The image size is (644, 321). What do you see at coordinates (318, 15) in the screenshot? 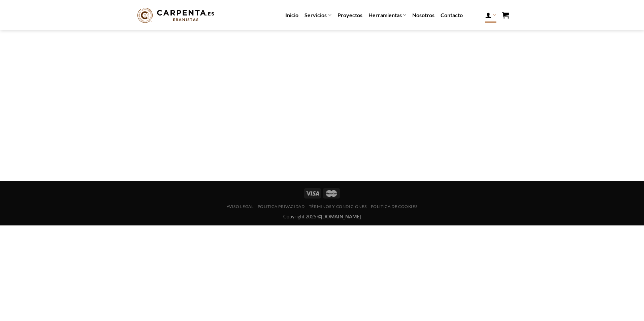
I see `a: Servicios` at bounding box center [318, 15].